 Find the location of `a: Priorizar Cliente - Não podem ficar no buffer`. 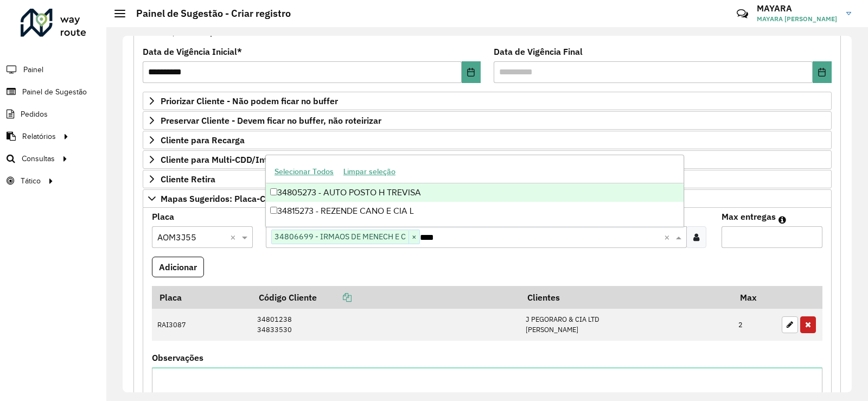

a: Priorizar Cliente - Não podem ficar no buffer is located at coordinates (487, 101).